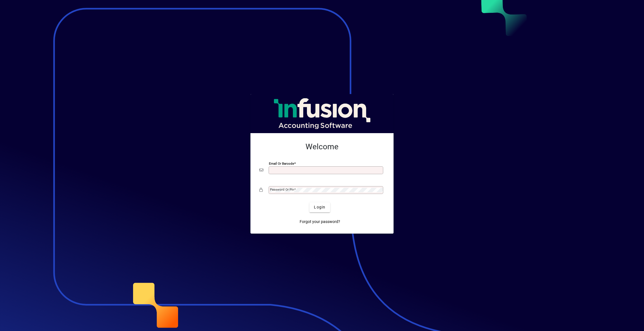 The width and height of the screenshot is (644, 331). What do you see at coordinates (322, 147) in the screenshot?
I see `h2: Welcome` at bounding box center [322, 147].